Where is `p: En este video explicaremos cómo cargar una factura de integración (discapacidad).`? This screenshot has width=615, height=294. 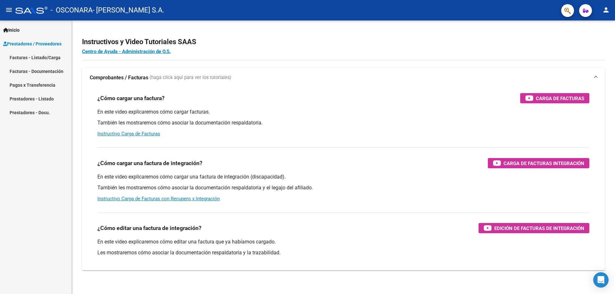
p: En este video explicaremos cómo cargar una factura de integración (discapacidad). is located at coordinates (343, 177).